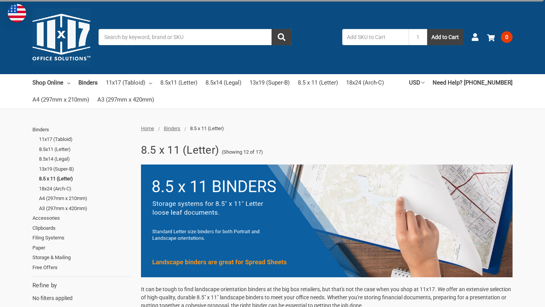 Image resolution: width=545 pixels, height=307 pixels. What do you see at coordinates (242, 152) in the screenshot?
I see `span: (Showing 12 of 17)` at bounding box center [242, 152].